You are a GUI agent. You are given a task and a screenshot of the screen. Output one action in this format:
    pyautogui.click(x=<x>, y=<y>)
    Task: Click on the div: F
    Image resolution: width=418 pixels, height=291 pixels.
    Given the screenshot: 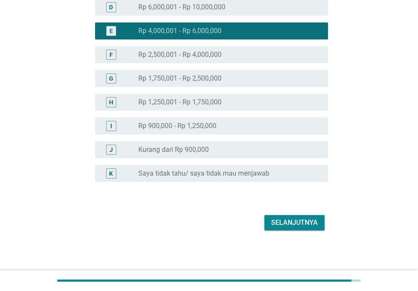 What is the action you would take?
    pyautogui.click(x=111, y=54)
    